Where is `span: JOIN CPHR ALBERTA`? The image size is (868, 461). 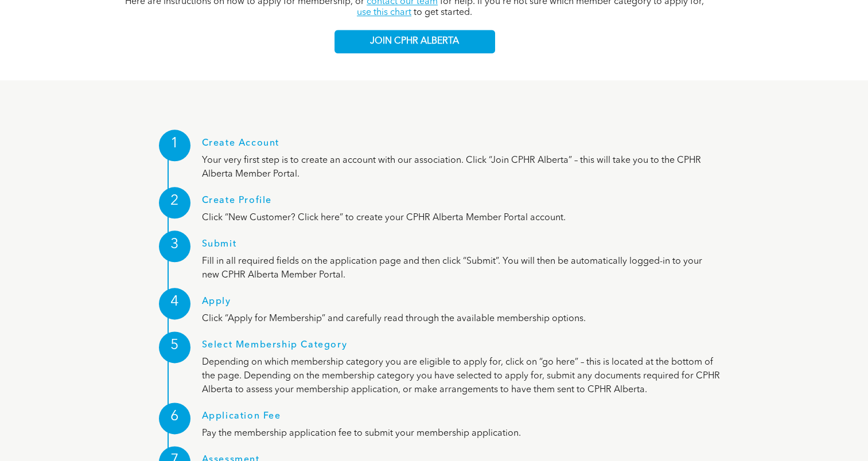
span: JOIN CPHR ALBERTA is located at coordinates (414, 41).